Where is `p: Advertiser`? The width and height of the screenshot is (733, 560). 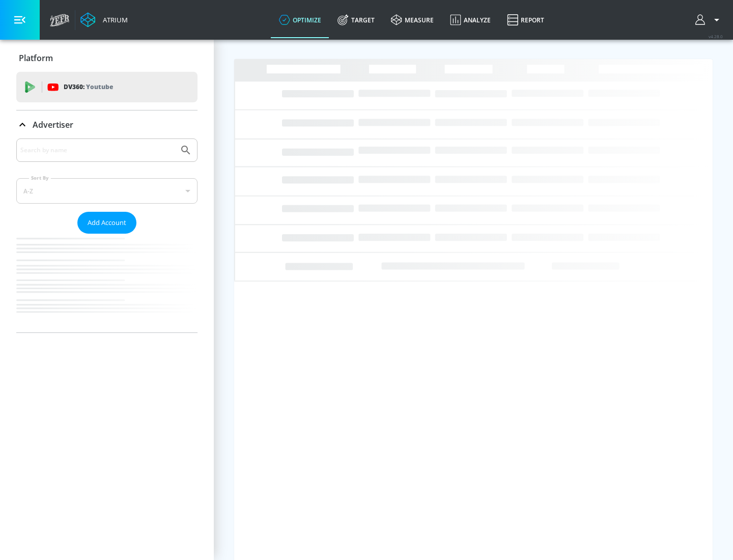
p: Advertiser is located at coordinates (53, 124).